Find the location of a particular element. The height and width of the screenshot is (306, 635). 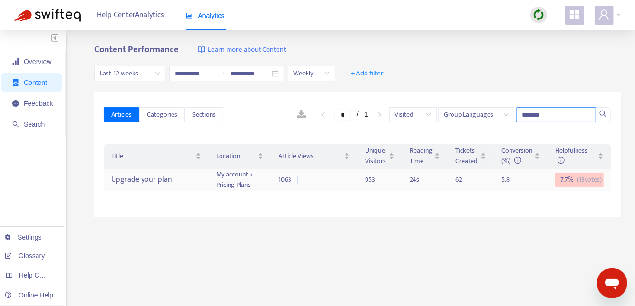

li: Next Page is located at coordinates (379, 115).